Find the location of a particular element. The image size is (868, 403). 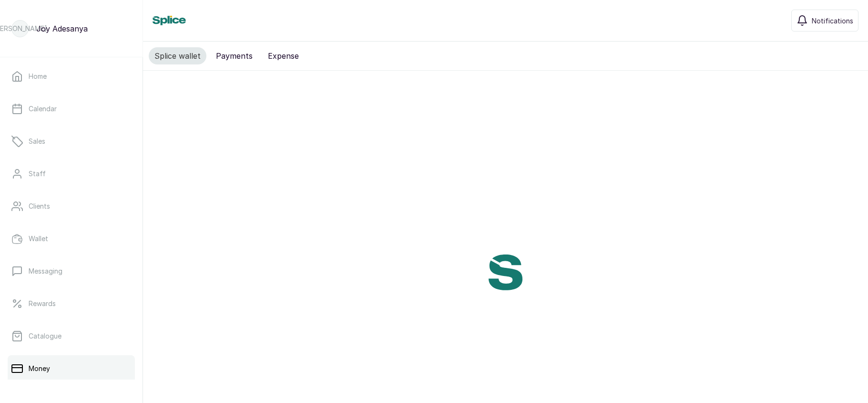

p: Catalogue is located at coordinates (45, 336).